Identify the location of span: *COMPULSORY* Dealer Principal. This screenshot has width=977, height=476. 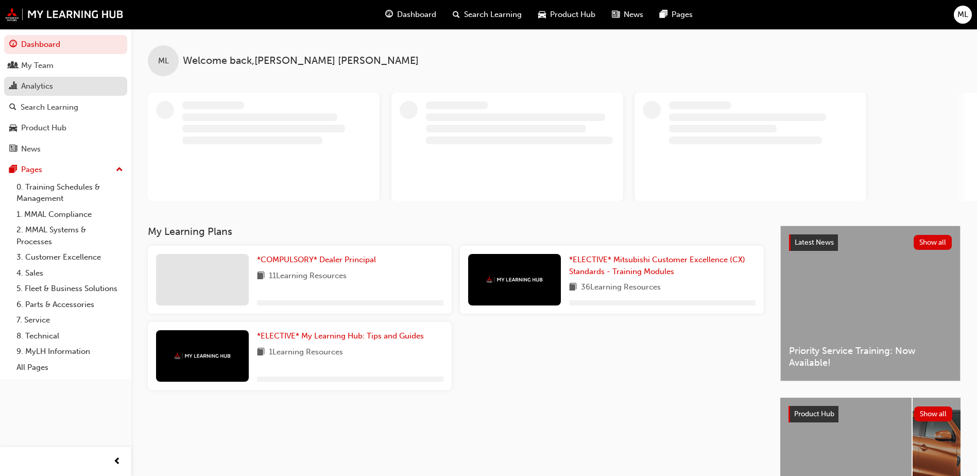
(316, 260).